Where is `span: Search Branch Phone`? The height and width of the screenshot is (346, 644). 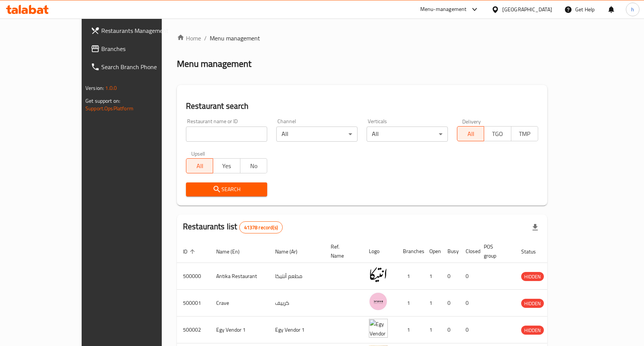 span: Search Branch Phone is located at coordinates (142, 67).